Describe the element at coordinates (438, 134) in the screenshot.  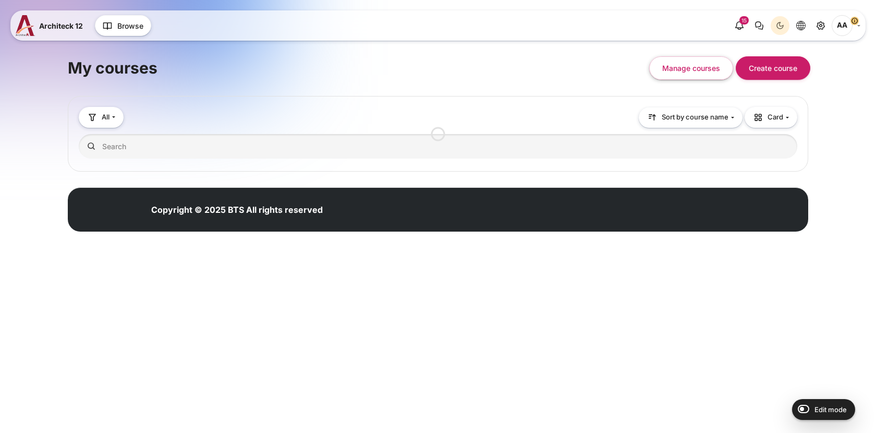
I see `div: Course overview controls` at that location.